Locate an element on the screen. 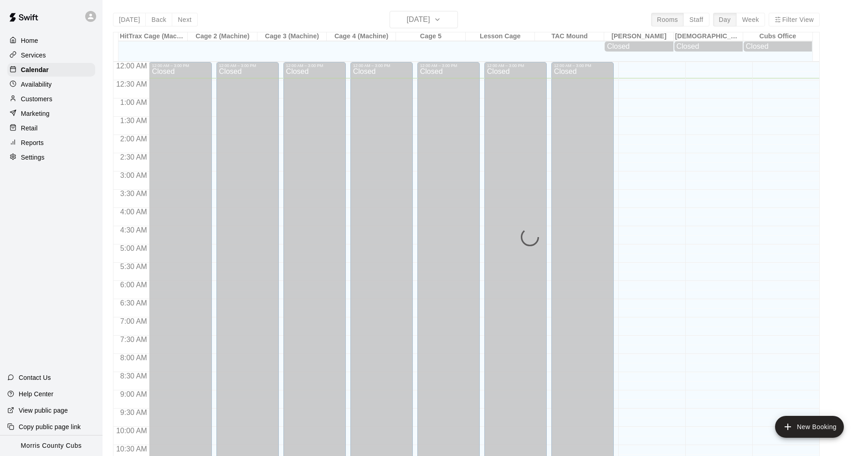 The width and height of the screenshot is (868, 456). p: Calendar is located at coordinates (35, 70).